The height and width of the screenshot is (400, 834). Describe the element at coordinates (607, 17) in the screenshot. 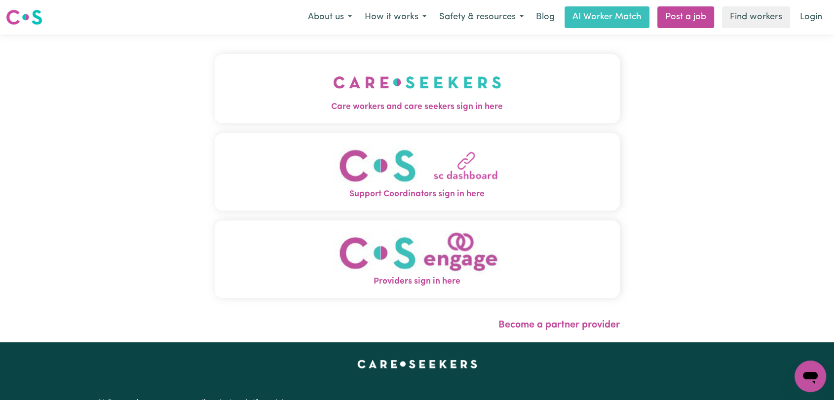

I see `a: AI Worker Match` at that location.